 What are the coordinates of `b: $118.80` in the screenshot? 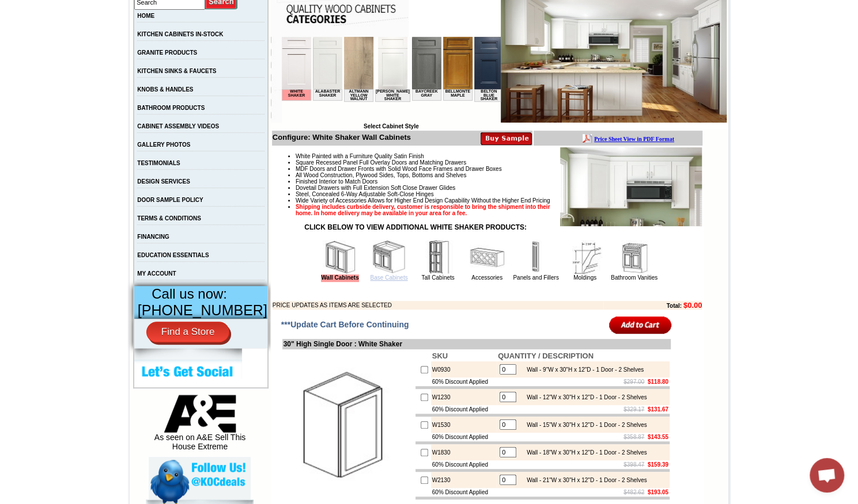 It's located at (658, 382).